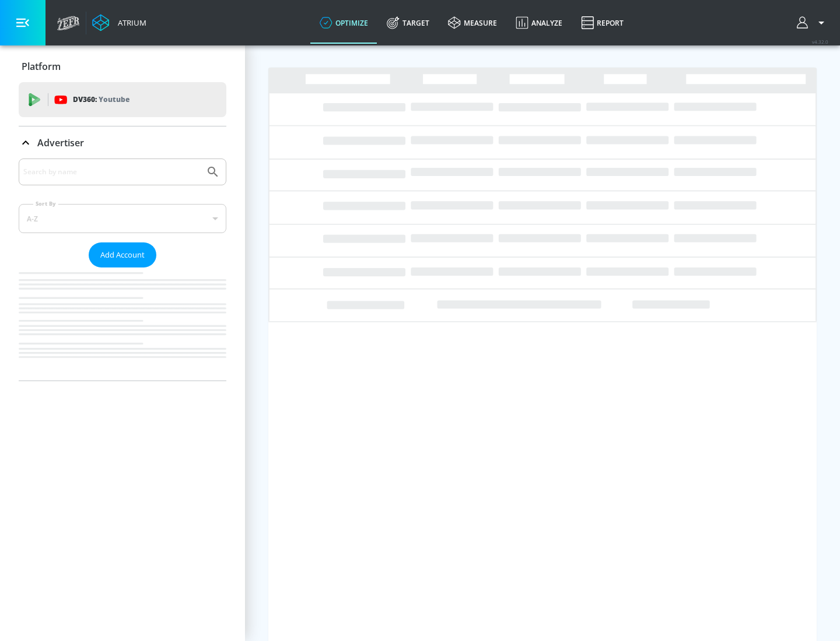 The image size is (840, 641). What do you see at coordinates (123, 100) in the screenshot?
I see `div: DV360: Youtube` at bounding box center [123, 100].